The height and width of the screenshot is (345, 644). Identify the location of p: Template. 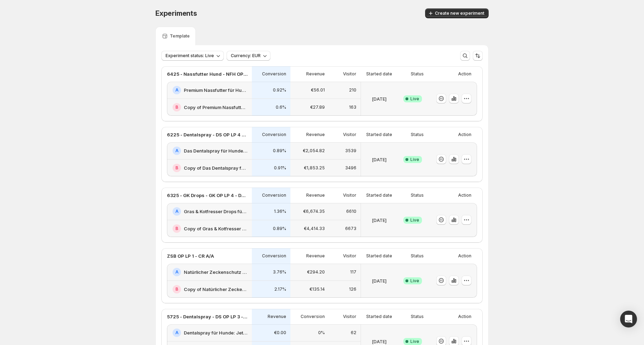
(179, 36).